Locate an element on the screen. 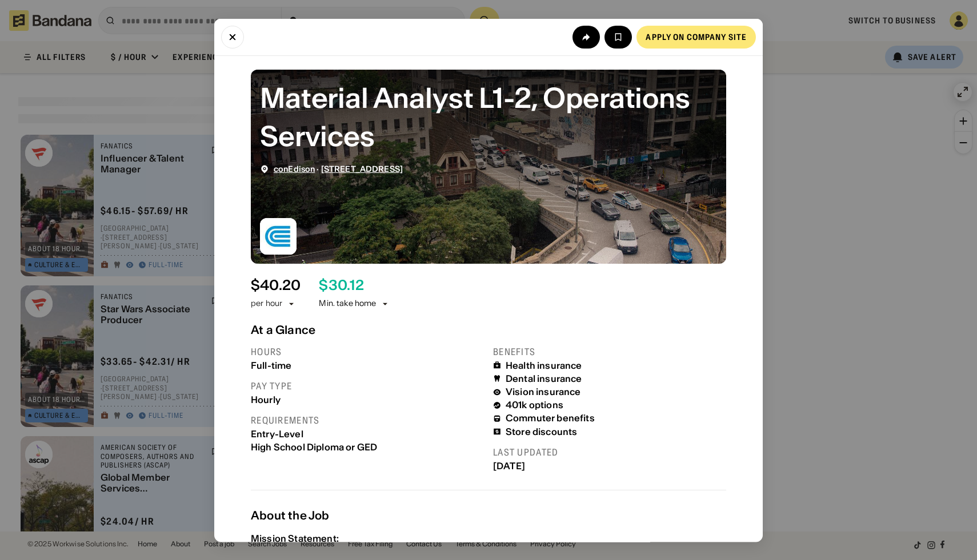 Image resolution: width=977 pixels, height=560 pixels. div: Benefits is located at coordinates (610, 351).